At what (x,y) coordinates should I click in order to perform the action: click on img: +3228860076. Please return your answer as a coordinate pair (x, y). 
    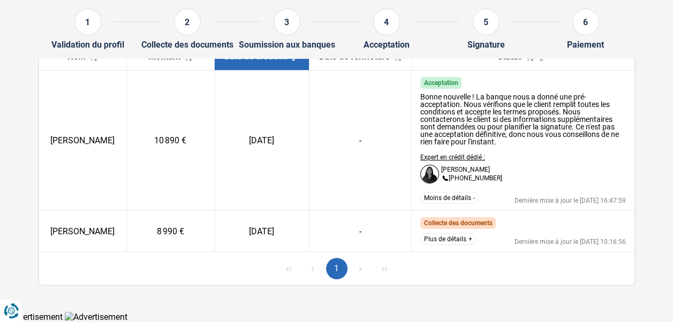
    Looking at the image, I should click on (445, 179).